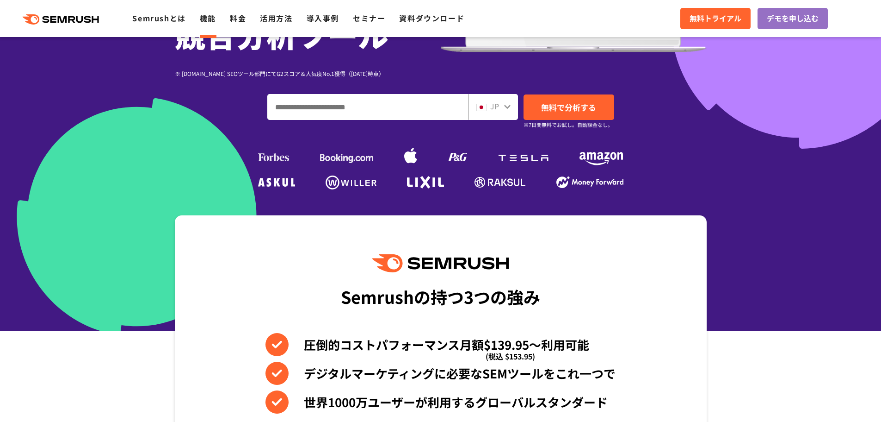 The image size is (881, 422). Describe the element at coordinates (159, 18) in the screenshot. I see `a: Semrushとは` at that location.